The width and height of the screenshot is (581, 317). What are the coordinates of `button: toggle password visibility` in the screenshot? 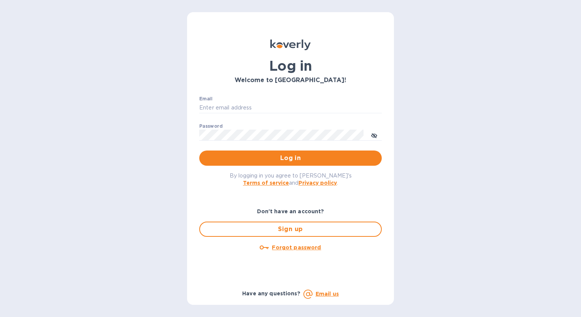 It's located at (374, 135).